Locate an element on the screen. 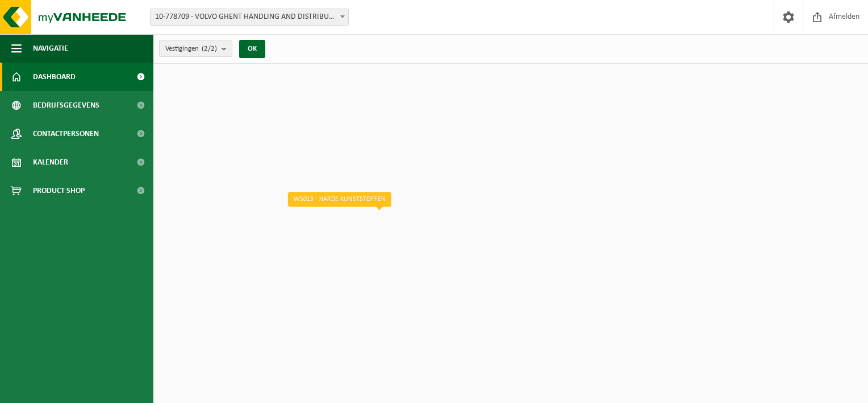 The width and height of the screenshot is (868, 403). span: Navigatie is located at coordinates (50, 48).